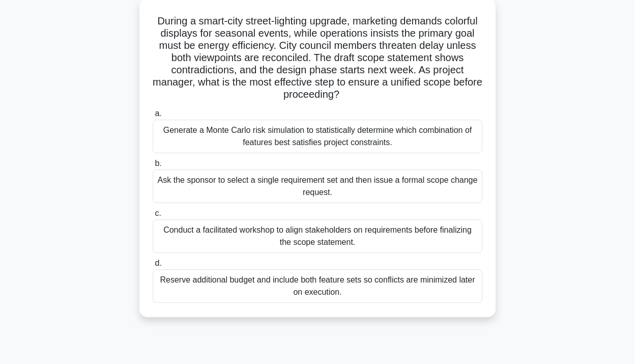 This screenshot has height=364, width=635. I want to click on span: c., so click(158, 213).